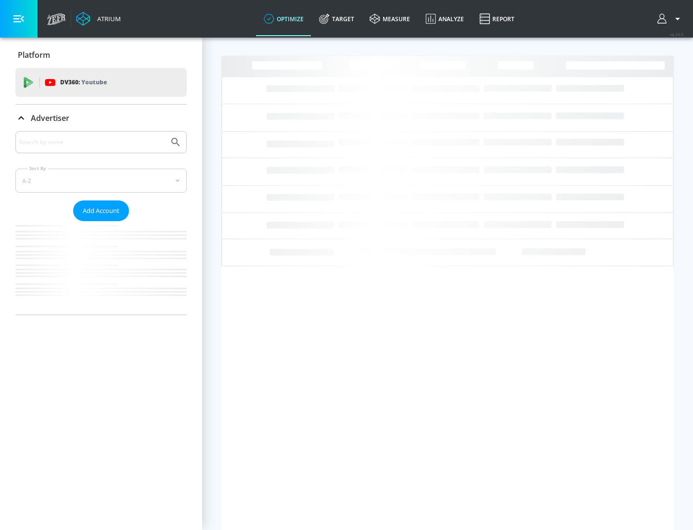 The image size is (693, 530). Describe the element at coordinates (101, 210) in the screenshot. I see `button: Add Account` at that location.